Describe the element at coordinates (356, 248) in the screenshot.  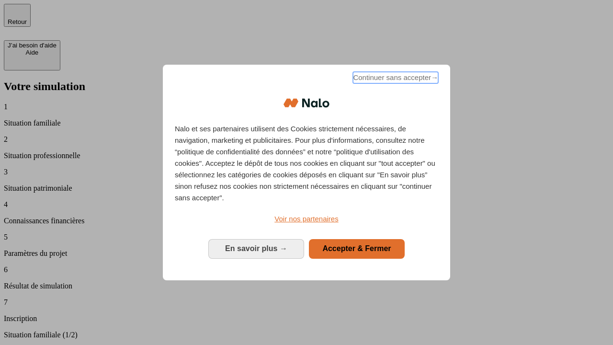
I see `span: Accepter & Fermer` at that location.